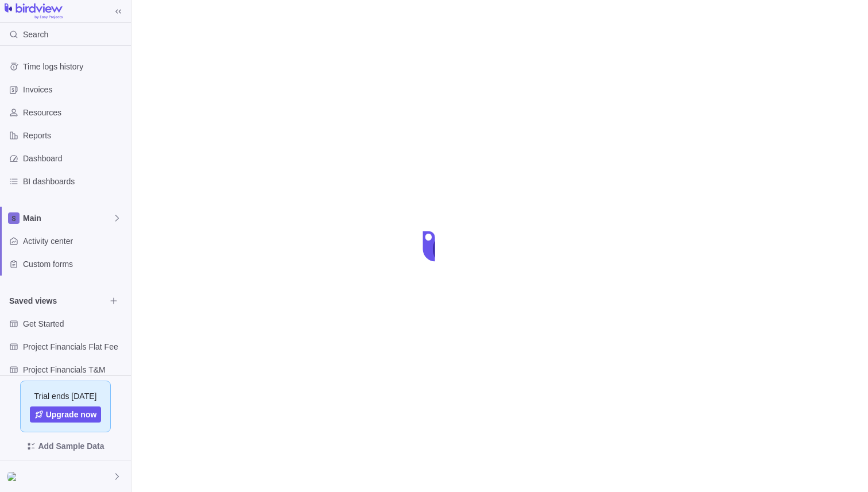 The width and height of the screenshot is (868, 492). Describe the element at coordinates (68, 218) in the screenshot. I see `span: Main` at that location.